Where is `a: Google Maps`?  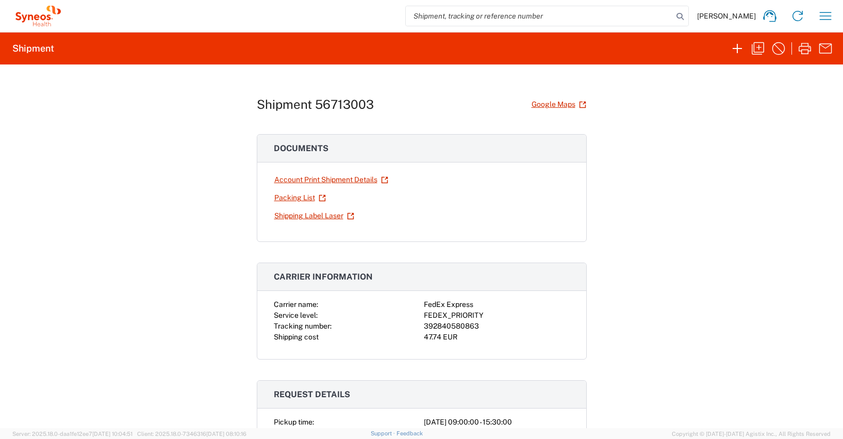 a: Google Maps is located at coordinates (559, 104).